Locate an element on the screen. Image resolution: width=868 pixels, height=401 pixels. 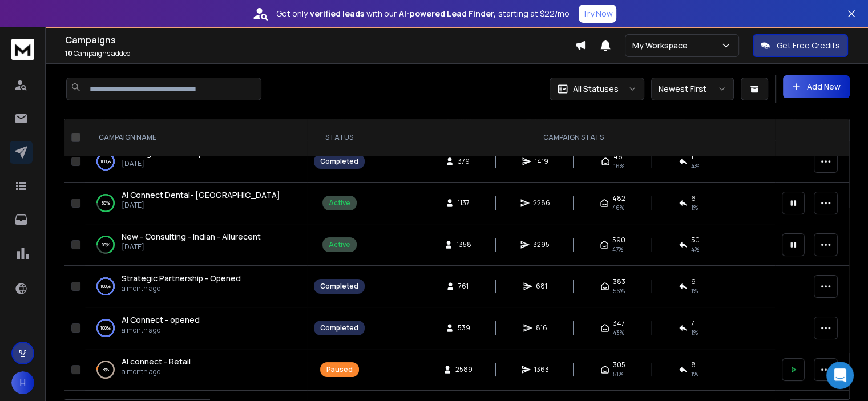
div: Paused is located at coordinates (339, 370).